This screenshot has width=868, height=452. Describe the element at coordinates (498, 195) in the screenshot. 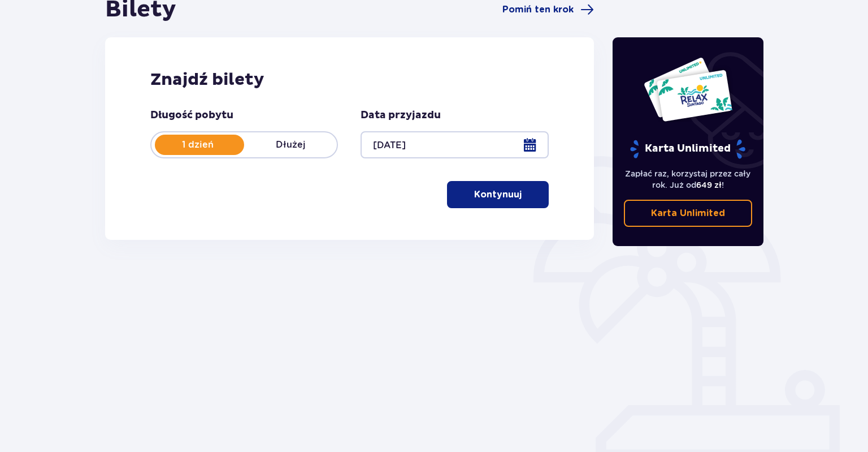

I see `button: Kontynuuj` at that location.